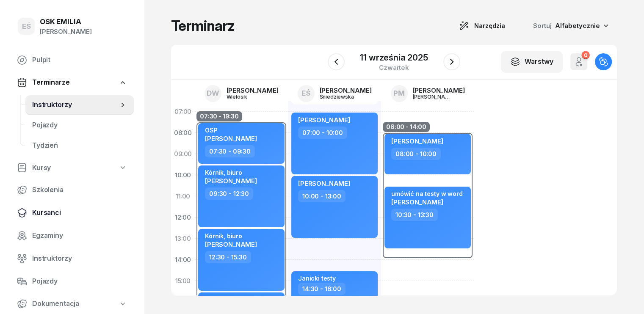  What do you see at coordinates (340, 97) in the screenshot?
I see `div: Śniedziewska` at bounding box center [340, 97].